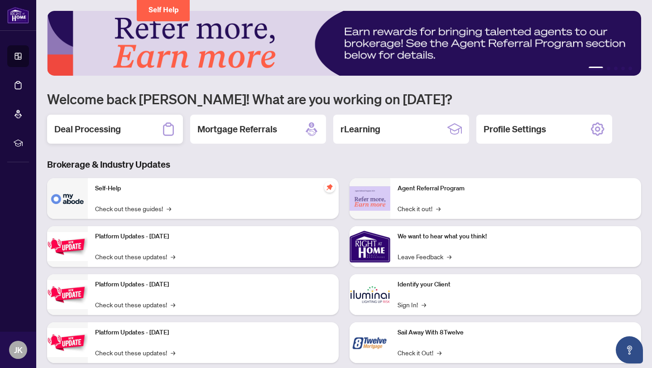 Image resolution: width=652 pixels, height=368 pixels. Describe the element at coordinates (67, 246) in the screenshot. I see `img: Platform Updates - July 21, 2025` at that location.